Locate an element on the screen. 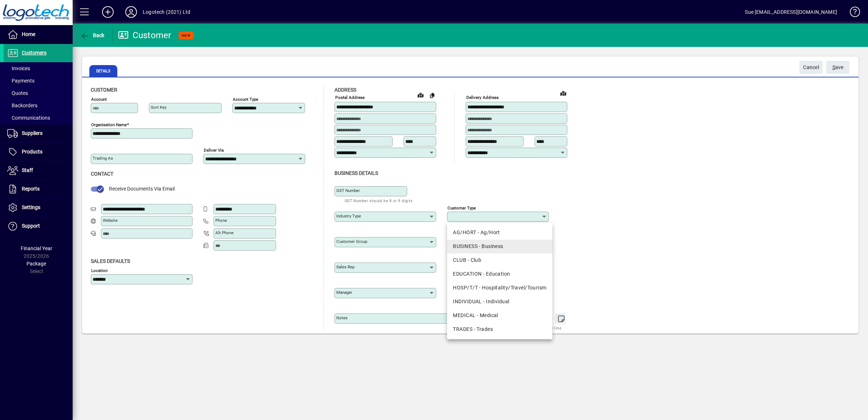 This screenshot has height=420, width=868. a: Staff is located at coordinates (38, 170).